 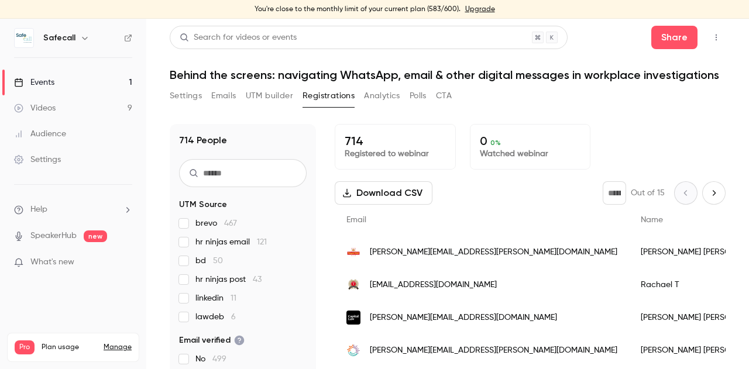 What do you see at coordinates (674, 37) in the screenshot?
I see `button: Share` at bounding box center [674, 37].